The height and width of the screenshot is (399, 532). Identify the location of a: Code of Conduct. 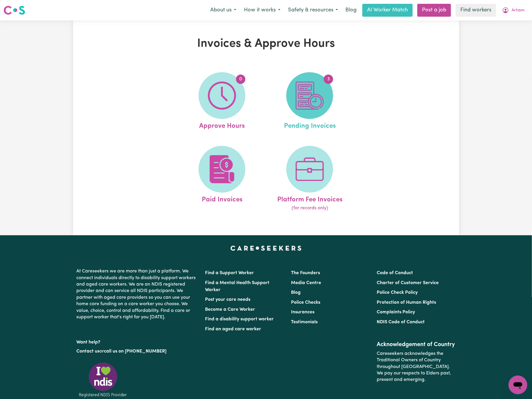
(395, 273).